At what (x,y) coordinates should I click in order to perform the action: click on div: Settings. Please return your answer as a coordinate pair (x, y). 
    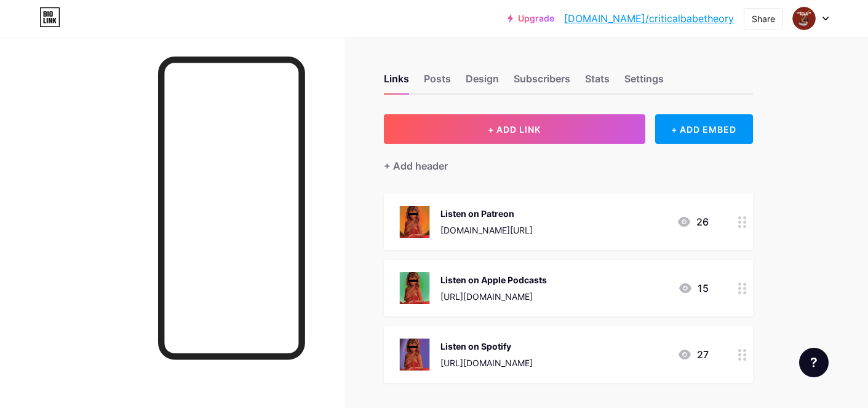
    Looking at the image, I should click on (645, 83).